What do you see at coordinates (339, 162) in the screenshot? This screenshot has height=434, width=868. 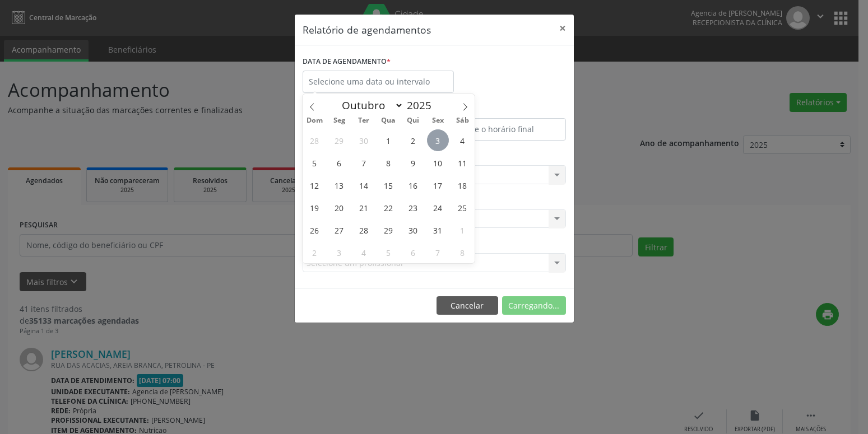 I see `span: Outubro 6, 2025` at bounding box center [339, 162].